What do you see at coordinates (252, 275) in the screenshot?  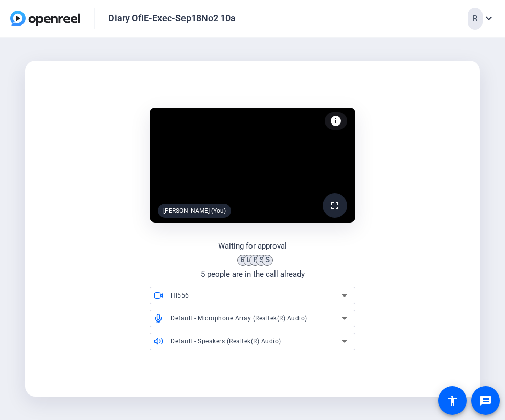 I see `div: 5 people are in the call already` at bounding box center [252, 275].